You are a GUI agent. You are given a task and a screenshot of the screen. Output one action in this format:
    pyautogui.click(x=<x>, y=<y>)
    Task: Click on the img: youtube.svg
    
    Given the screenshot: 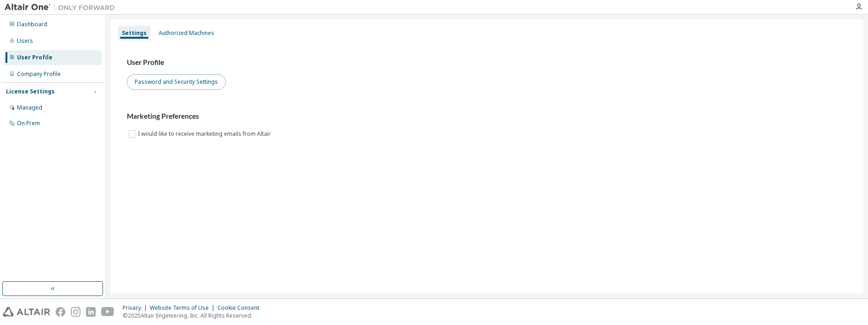 What is the action you would take?
    pyautogui.click(x=108, y=312)
    